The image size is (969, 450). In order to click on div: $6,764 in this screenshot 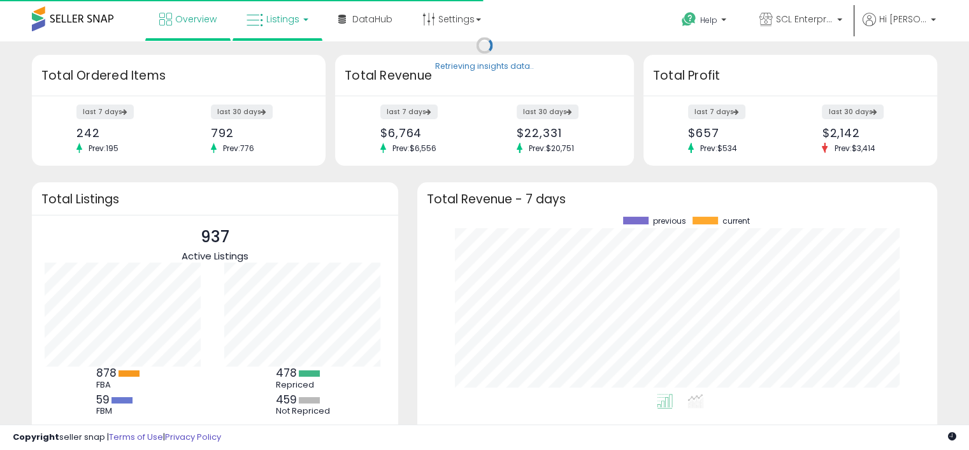, I will do `click(427, 133)`.